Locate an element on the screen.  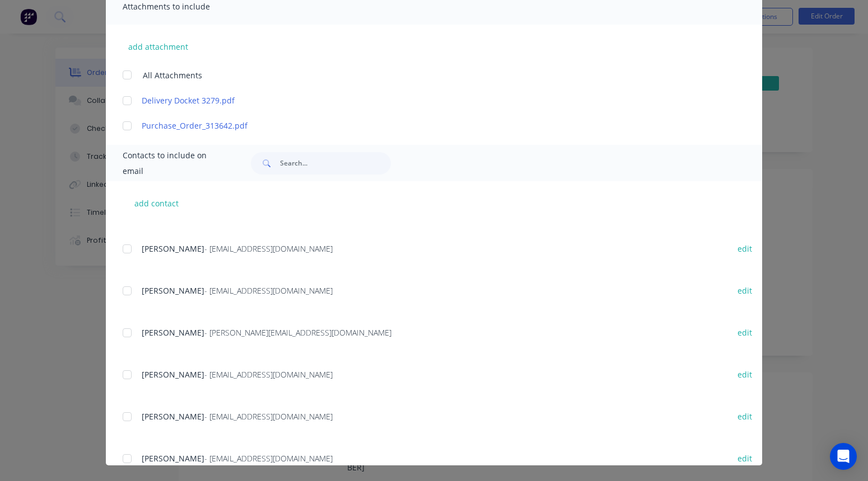
div: Open Intercom Messenger is located at coordinates (843, 457).